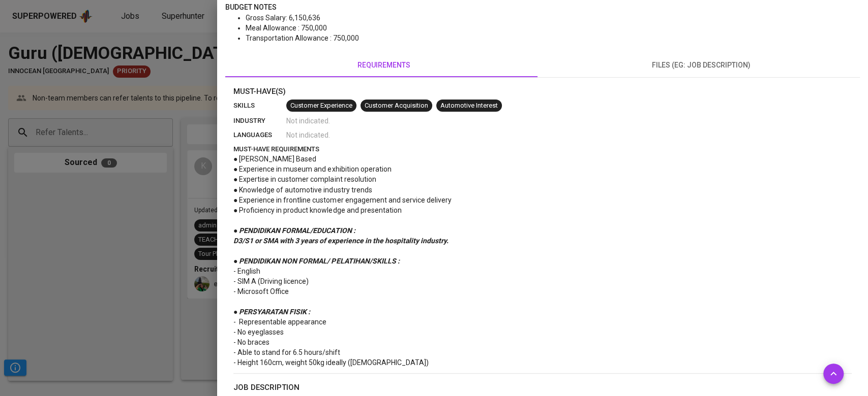 The height and width of the screenshot is (396, 868). What do you see at coordinates (283, 18) in the screenshot?
I see `span: Gross Salary: 6,150,636` at bounding box center [283, 18].